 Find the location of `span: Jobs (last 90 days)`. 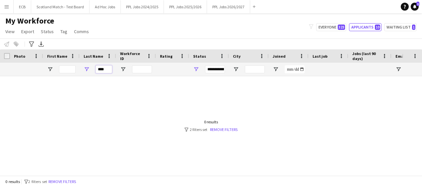

span: Jobs (last 90 days) is located at coordinates (366, 56).